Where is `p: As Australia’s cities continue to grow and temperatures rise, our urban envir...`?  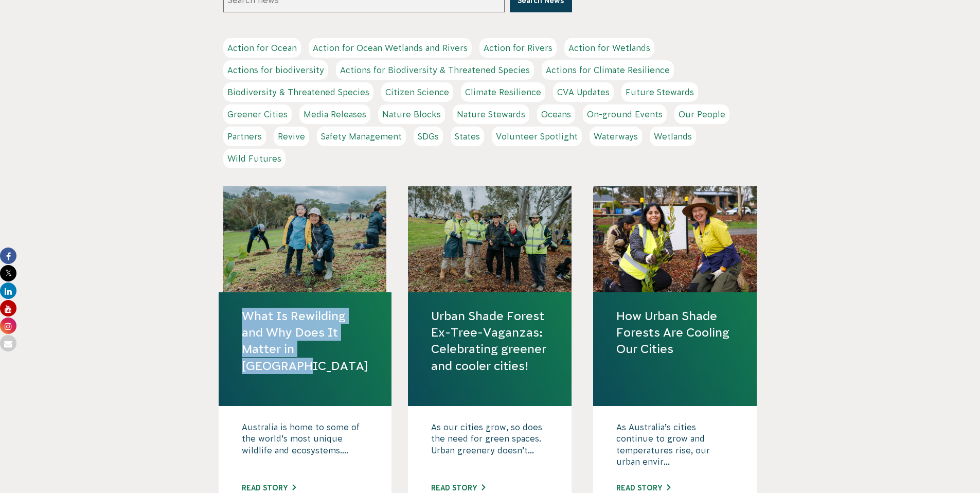 p: As Australia’s cities continue to grow and temperatures rise, our urban envir... is located at coordinates (675, 447).